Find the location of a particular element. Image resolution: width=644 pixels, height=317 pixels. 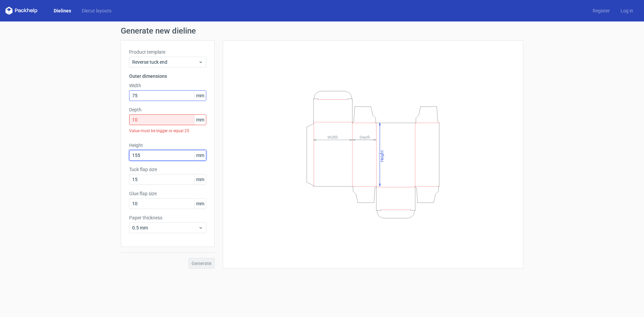

label: Glue flap size is located at coordinates (168, 193).